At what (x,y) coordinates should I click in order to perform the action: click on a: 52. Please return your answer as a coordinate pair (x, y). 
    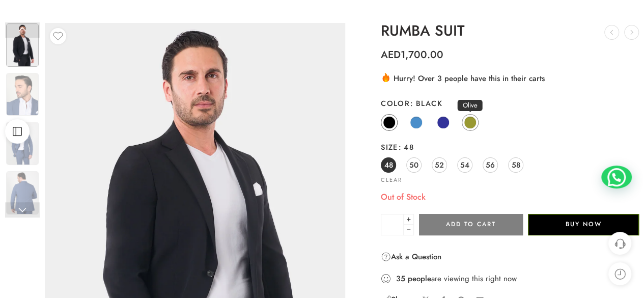
    Looking at the image, I should click on (439, 165).